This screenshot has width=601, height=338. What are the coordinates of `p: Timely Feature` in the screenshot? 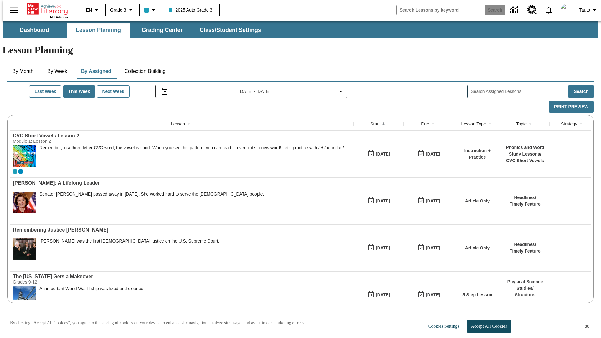 It's located at (525, 204).